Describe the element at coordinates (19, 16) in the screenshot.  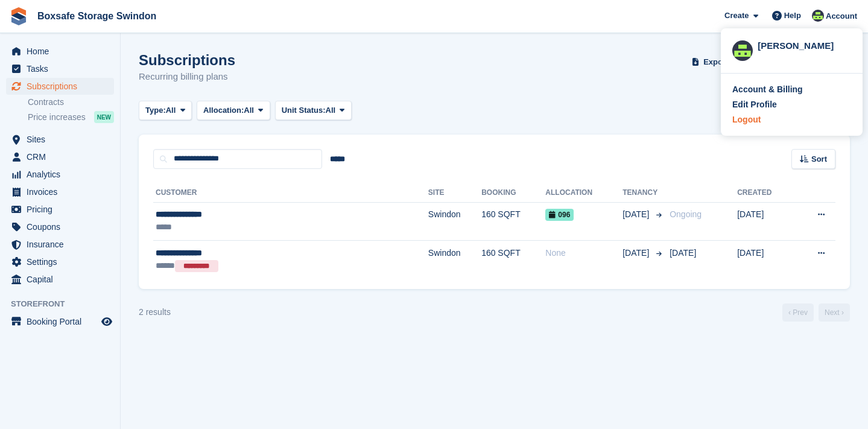
I see `img: stora-icon-8386f47178a22dfd0bd8f6a31ec36ba5ce8667c1dd55bd0f319d3a0aa187defe.svg` at that location.